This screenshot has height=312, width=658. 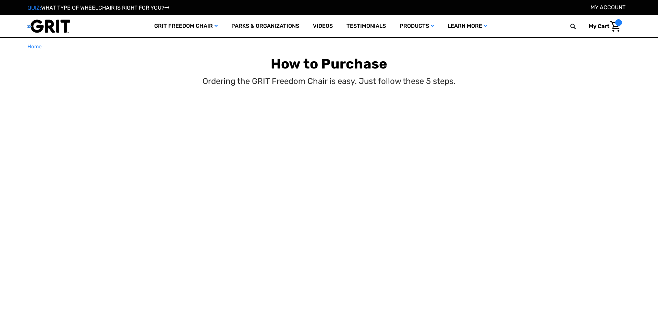 I want to click on img: Cart, so click(x=615, y=26).